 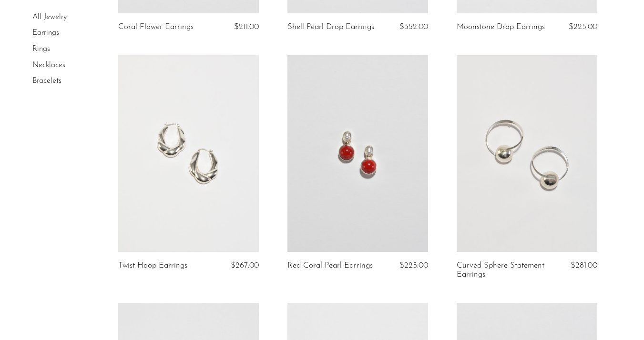 I want to click on span: $281.00, so click(x=584, y=265).